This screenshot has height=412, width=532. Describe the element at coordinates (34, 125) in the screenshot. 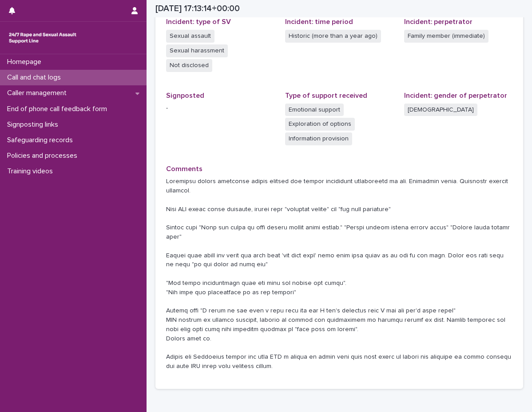

I see `p: Signposting links` at that location.